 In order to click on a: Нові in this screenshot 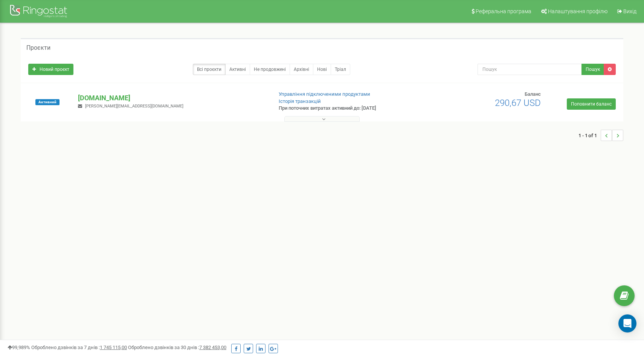, I will do `click(322, 69)`.